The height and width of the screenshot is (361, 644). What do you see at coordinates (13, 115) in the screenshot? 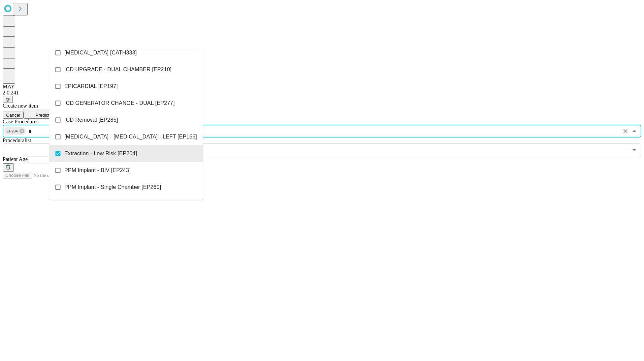
I see `button: Cancel` at bounding box center [13, 115].